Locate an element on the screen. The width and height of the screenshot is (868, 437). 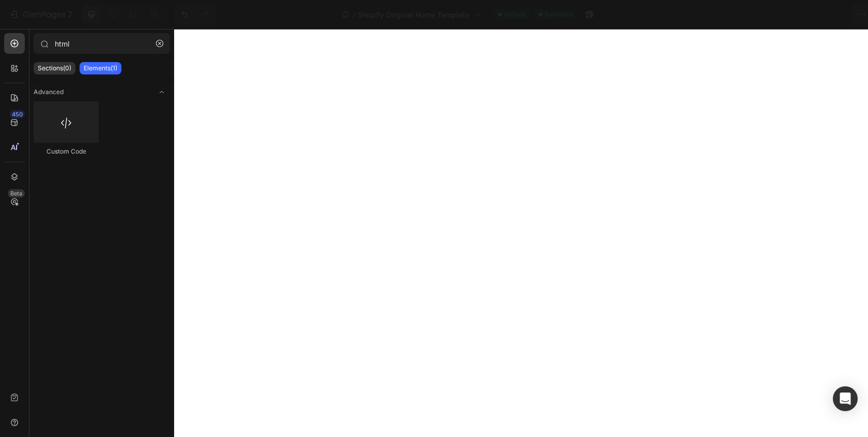
div: Open Intercom Messenger is located at coordinates (846, 399).